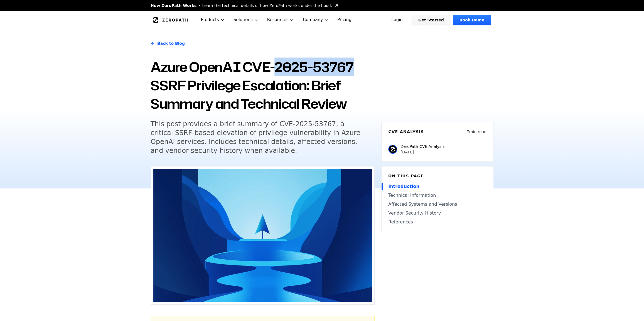 Image resolution: width=644 pixels, height=321 pixels. What do you see at coordinates (437, 196) in the screenshot?
I see `a: Technical Information` at bounding box center [437, 196].